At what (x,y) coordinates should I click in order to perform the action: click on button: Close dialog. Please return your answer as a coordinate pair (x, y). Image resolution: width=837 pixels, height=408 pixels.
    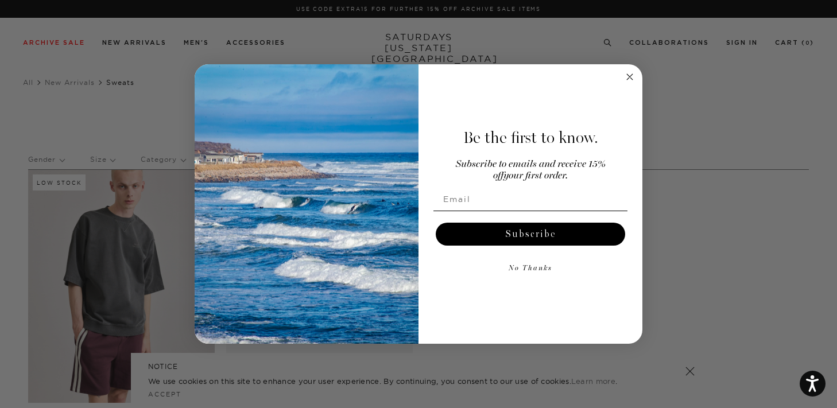
    Looking at the image, I should click on (630, 77).